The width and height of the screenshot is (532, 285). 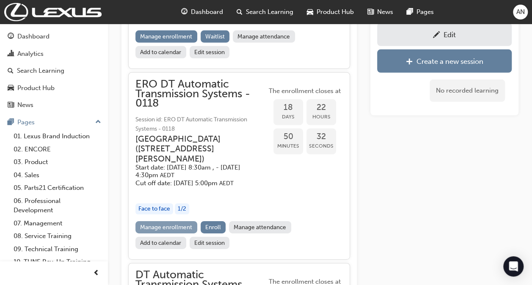 What do you see at coordinates (239, 166) in the screenshot?
I see `button: ERO DT Automatic Transmission Systems - 0118Session id: ERO DT Automatic Transmission Systems - 0...` at bounding box center [239, 166].